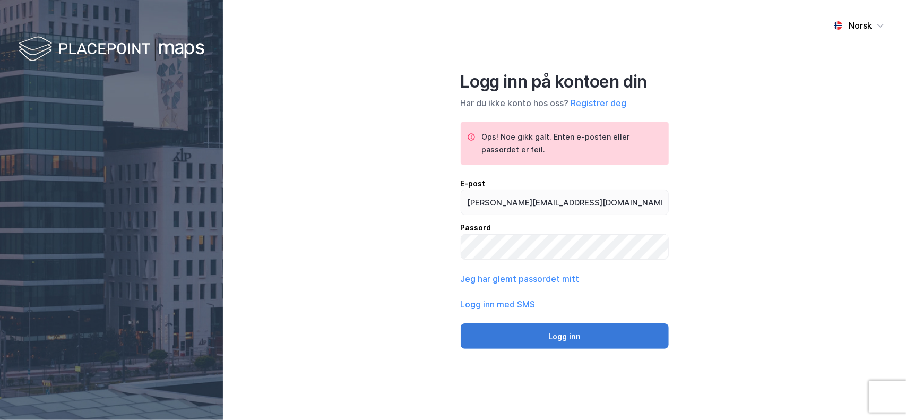 This screenshot has width=906, height=420. I want to click on button: Logg inn med SMS, so click(498, 304).